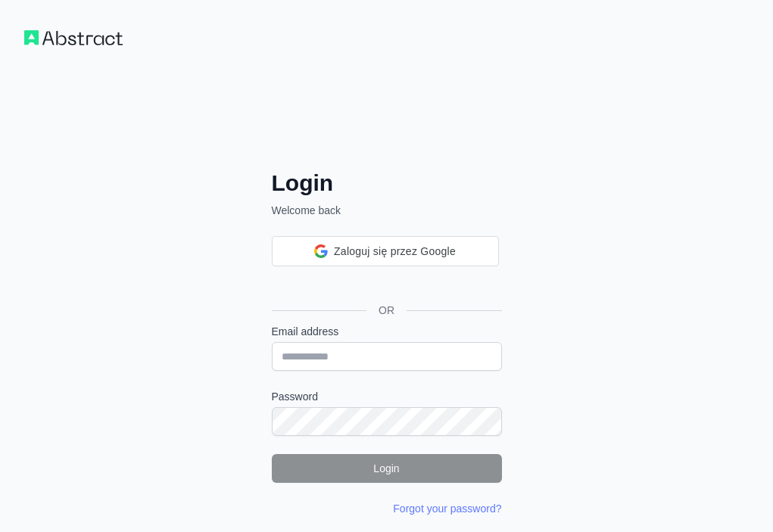 The width and height of the screenshot is (773, 532). What do you see at coordinates (387, 211) in the screenshot?
I see `p: Welcome back` at bounding box center [387, 211].